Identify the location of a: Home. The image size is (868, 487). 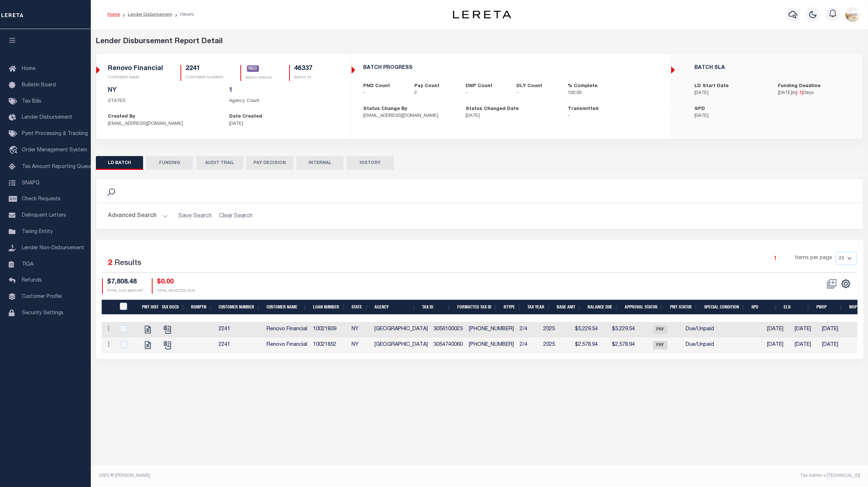
(114, 14).